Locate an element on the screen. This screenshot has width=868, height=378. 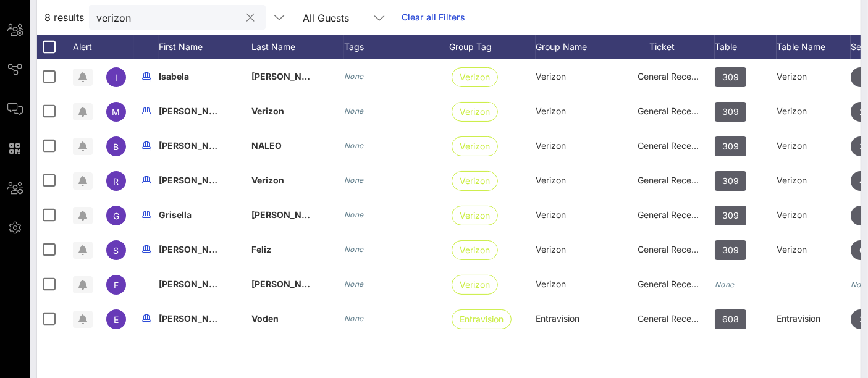
span: E is located at coordinates (116, 319).